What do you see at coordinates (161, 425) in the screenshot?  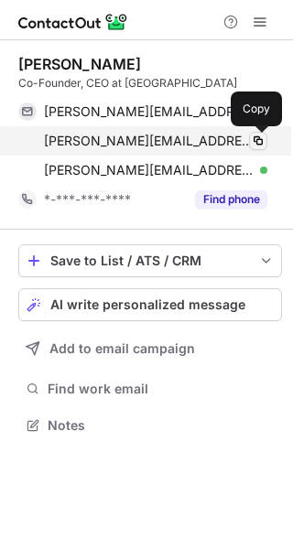 I see `span: Notes` at bounding box center [161, 425].